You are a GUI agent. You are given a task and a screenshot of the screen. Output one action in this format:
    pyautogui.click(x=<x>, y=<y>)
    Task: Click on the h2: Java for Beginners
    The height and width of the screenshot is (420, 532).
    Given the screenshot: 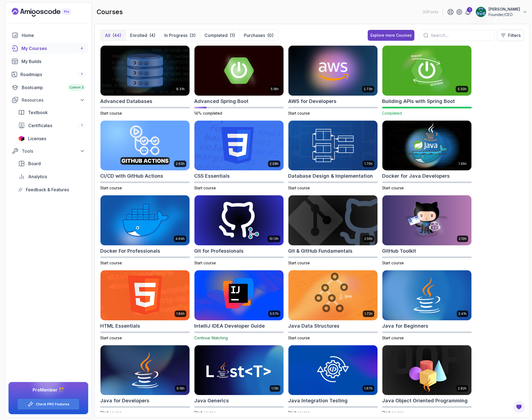 What is the action you would take?
    pyautogui.click(x=405, y=326)
    